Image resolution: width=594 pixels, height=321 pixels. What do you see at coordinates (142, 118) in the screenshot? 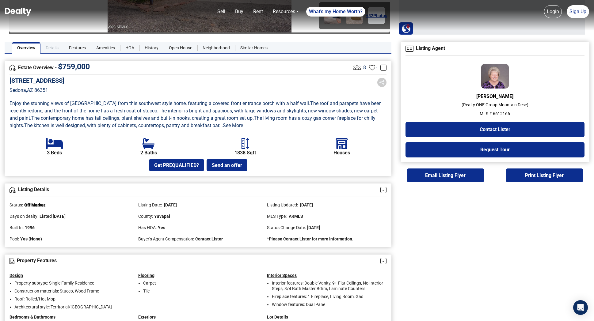
I see `span: The contemporary home has tall ceilings, plant shelves and built-in nooks, creating a great room ...` at bounding box center [142, 118].